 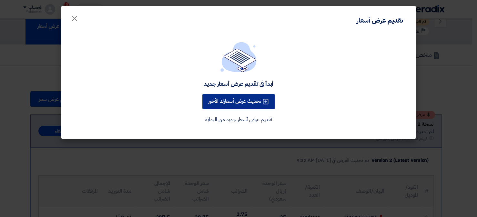 What do you see at coordinates (239, 102) in the screenshot?
I see `button: تحديث عرض أسعارك الأخير` at bounding box center [239, 102].